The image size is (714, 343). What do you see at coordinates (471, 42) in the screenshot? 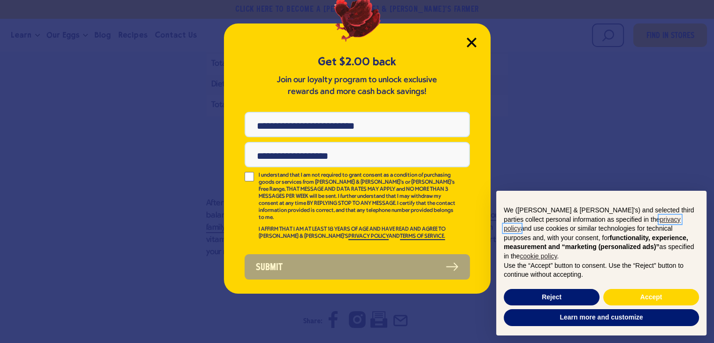
I see `button: Close Modal` at bounding box center [471, 42].